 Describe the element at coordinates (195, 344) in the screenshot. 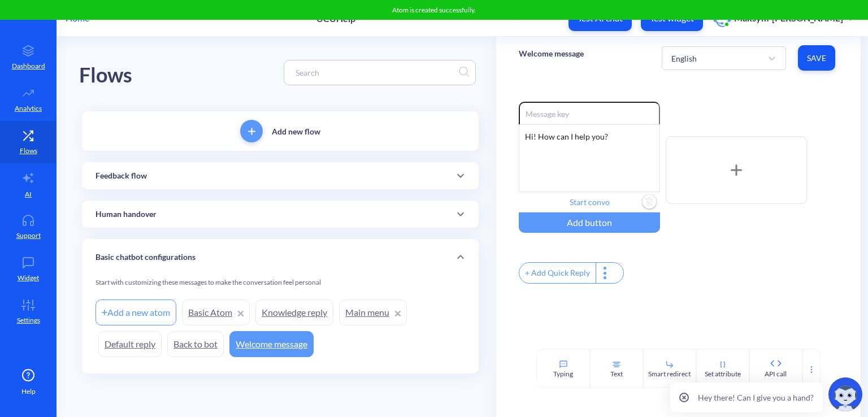

I see `a: Back to bot` at that location.